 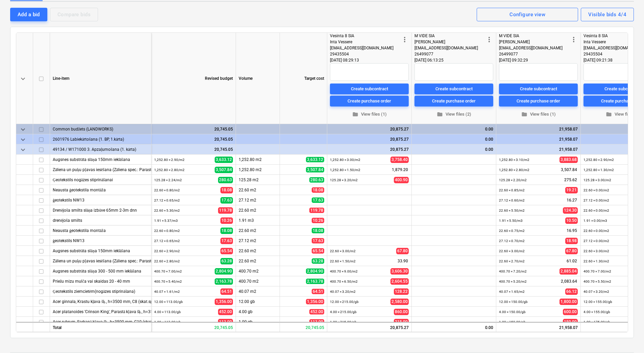 I want to click on small: 1.91 × 5.37 / m3, so click(x=166, y=221).